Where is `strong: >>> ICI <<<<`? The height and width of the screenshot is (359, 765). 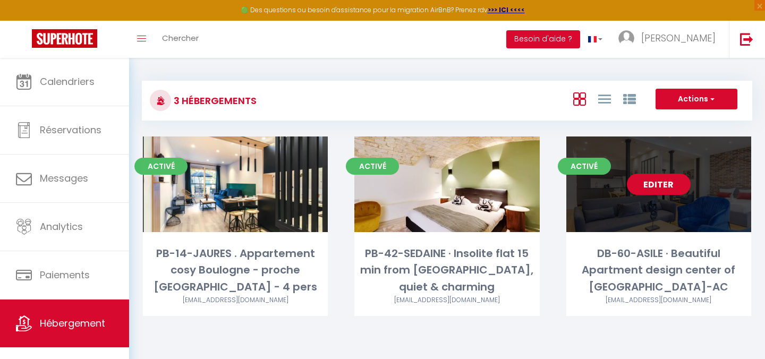 strong: >>> ICI <<<< is located at coordinates (506, 10).